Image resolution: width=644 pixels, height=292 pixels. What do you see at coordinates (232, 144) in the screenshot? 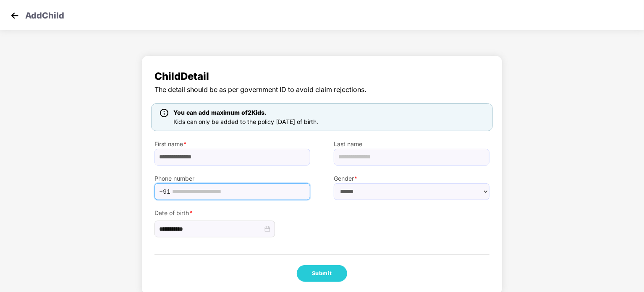
I see `label: First name` at bounding box center [232, 144].